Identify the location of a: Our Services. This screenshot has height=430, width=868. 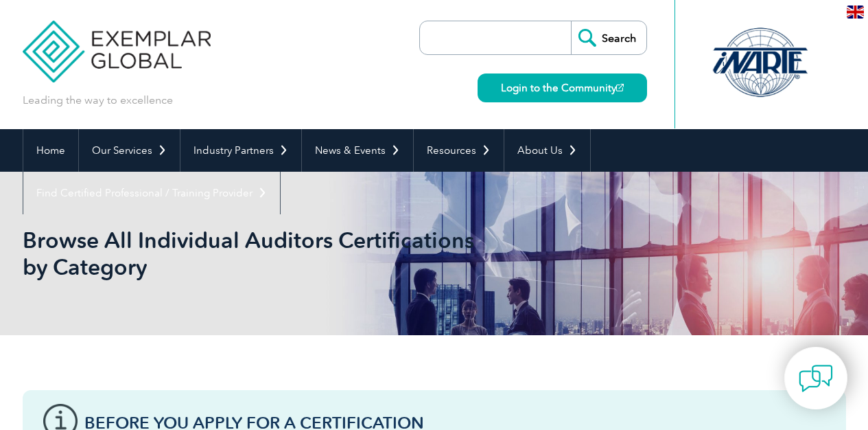
(129, 150).